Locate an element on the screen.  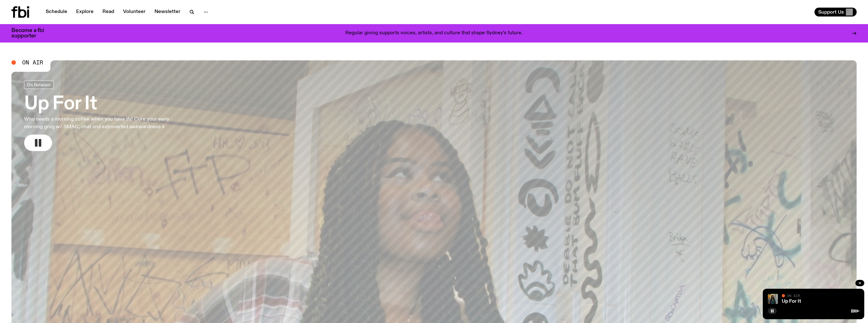
a: Newsletter is located at coordinates (167, 12).